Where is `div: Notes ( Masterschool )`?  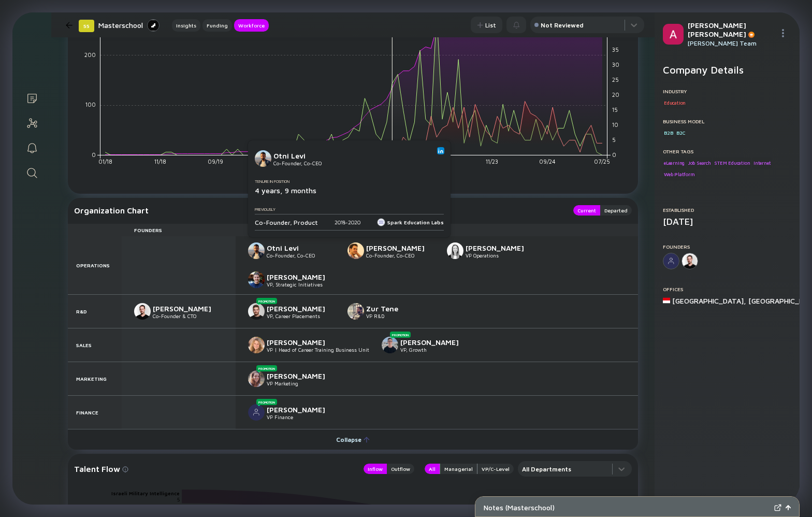 div: Notes ( Masterschool ) is located at coordinates (627, 507).